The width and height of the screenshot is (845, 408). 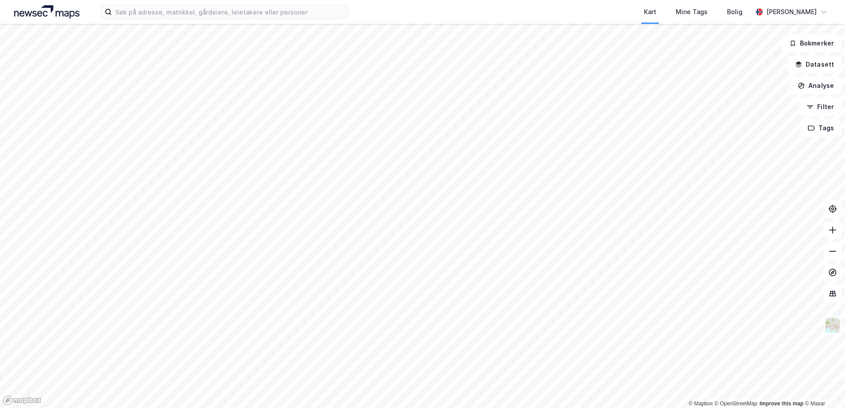 What do you see at coordinates (833, 326) in the screenshot?
I see `img: Z` at bounding box center [833, 326].